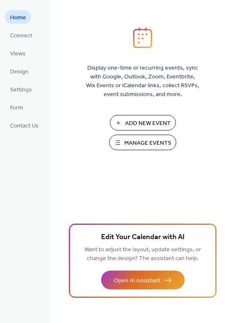 This screenshot has height=323, width=235. I want to click on span: Design, so click(19, 72).